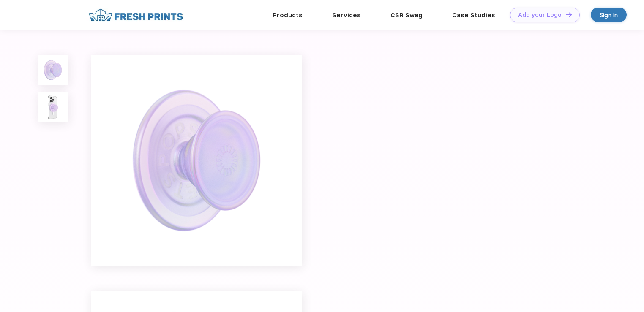 The image size is (644, 312). I want to click on a: CSR Swag, so click(407, 15).